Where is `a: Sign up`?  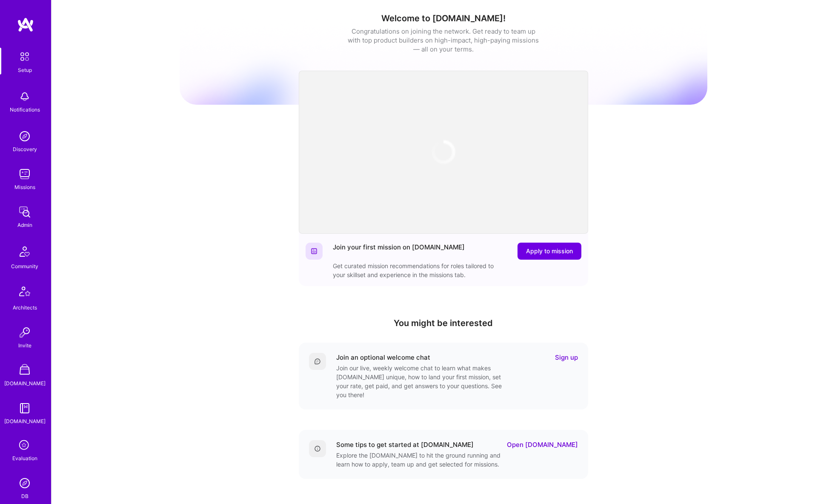
a: Sign up is located at coordinates (567, 357).